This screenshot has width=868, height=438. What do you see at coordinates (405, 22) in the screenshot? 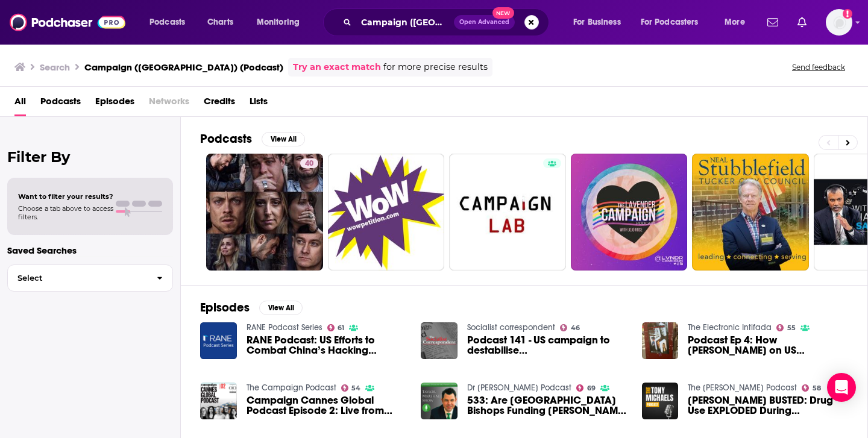
I see `input: Search podcasts, credits, & more...` at bounding box center [405, 22].